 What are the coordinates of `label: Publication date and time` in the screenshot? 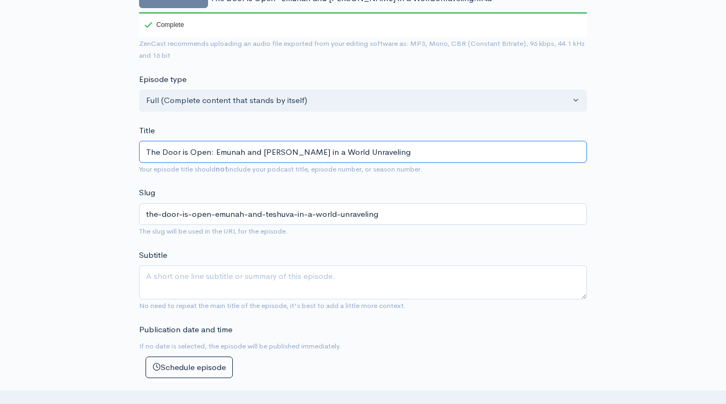 It's located at (186, 330).